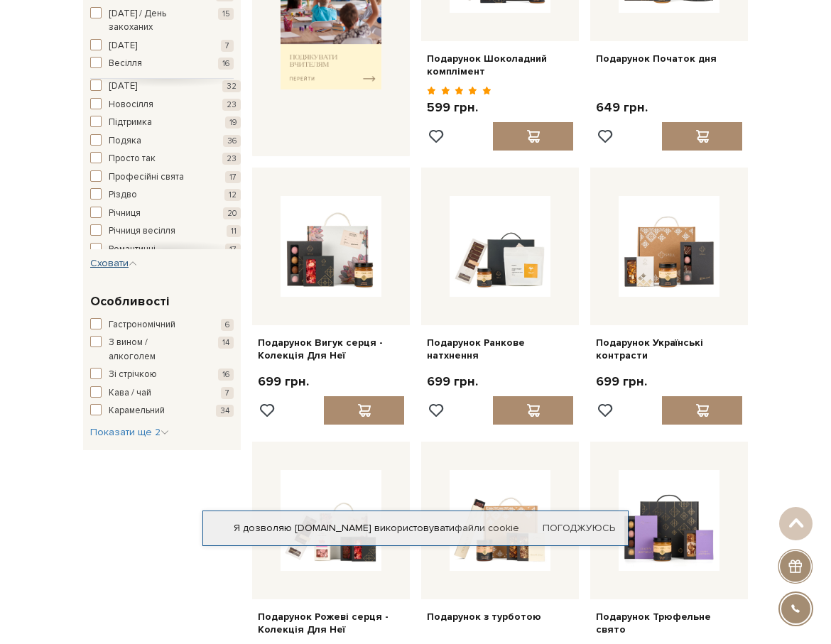 This screenshot has height=644, width=831. What do you see at coordinates (162, 350) in the screenshot?
I see `button: З вином / алкоголем 14` at bounding box center [162, 350].